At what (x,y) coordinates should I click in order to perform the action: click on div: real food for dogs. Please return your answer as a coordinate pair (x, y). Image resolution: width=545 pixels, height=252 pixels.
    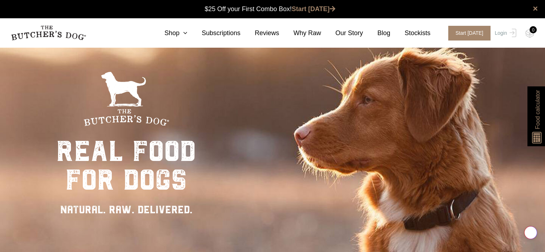
    Looking at the image, I should click on (126, 166).